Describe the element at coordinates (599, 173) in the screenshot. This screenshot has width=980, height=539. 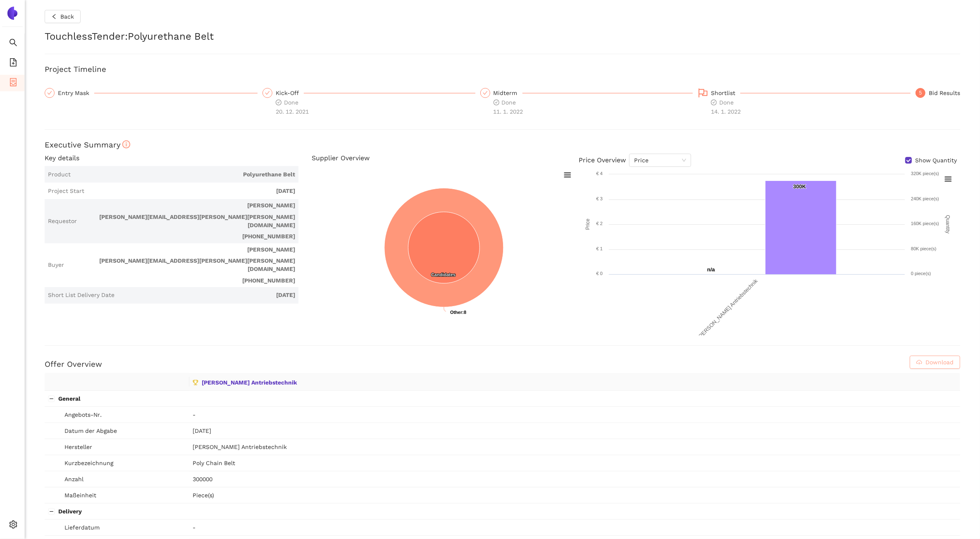
I see `text: € 4` at that location.